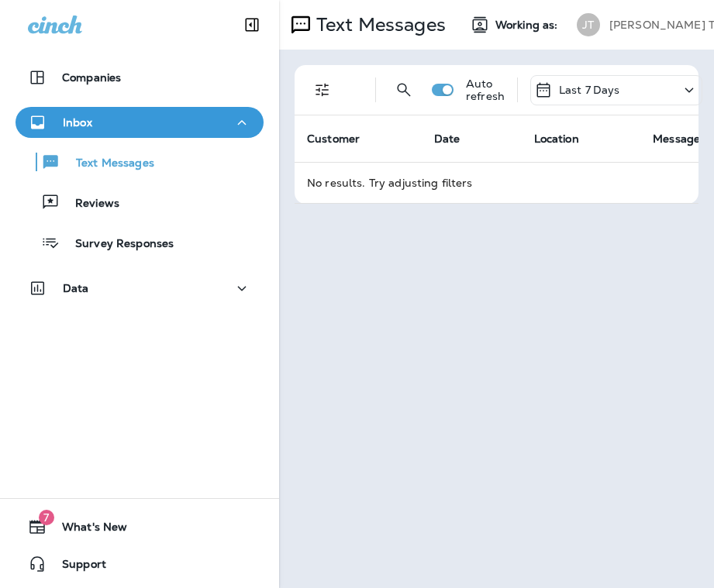 This screenshot has height=588, width=714. I want to click on p: Data, so click(76, 288).